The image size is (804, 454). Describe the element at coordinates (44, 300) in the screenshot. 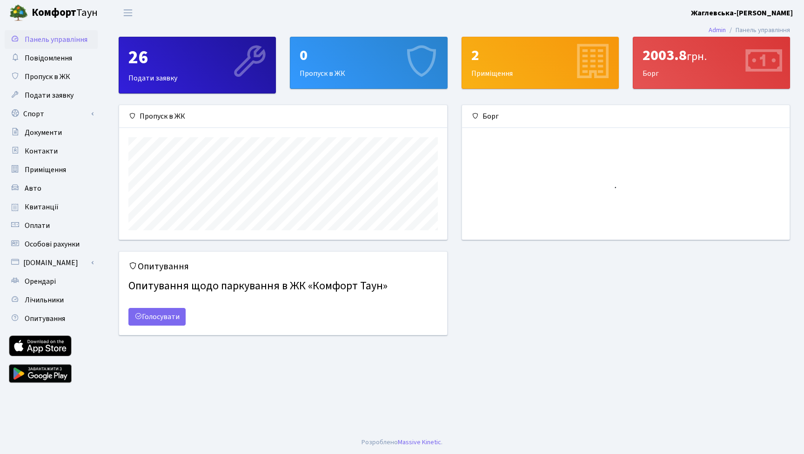

I see `span: Лічильники` at that location.